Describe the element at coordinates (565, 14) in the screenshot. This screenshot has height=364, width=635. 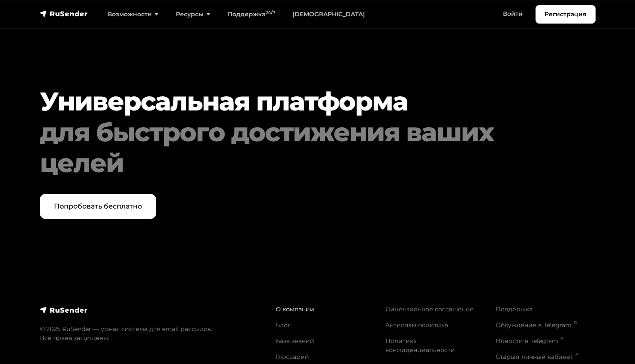
I see `a: Регистрация` at that location.